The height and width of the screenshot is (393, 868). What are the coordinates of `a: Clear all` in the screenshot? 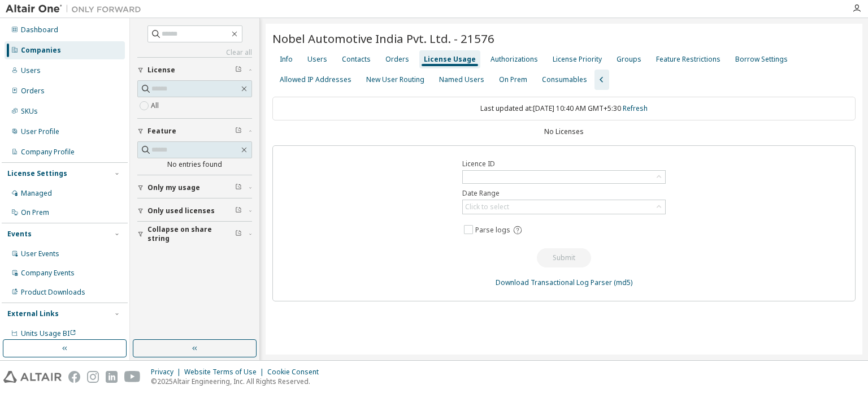 It's located at (194, 53).